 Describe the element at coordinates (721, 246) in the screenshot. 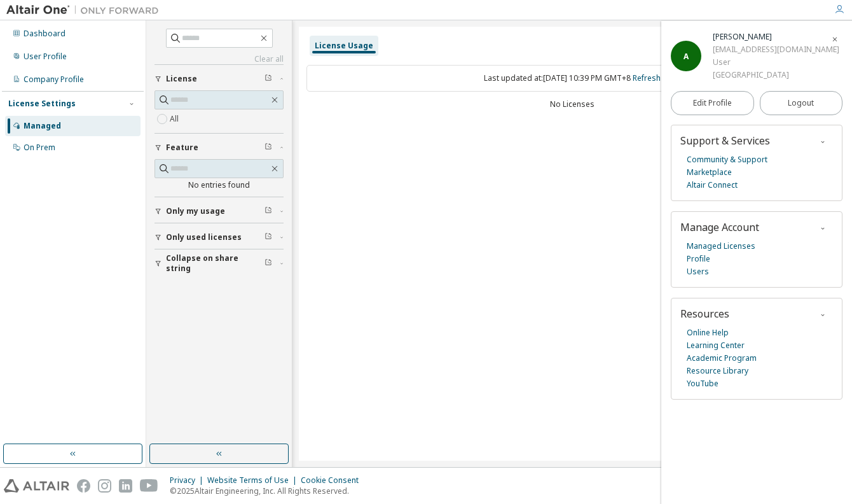

I see `a: Managed Licenses` at that location.